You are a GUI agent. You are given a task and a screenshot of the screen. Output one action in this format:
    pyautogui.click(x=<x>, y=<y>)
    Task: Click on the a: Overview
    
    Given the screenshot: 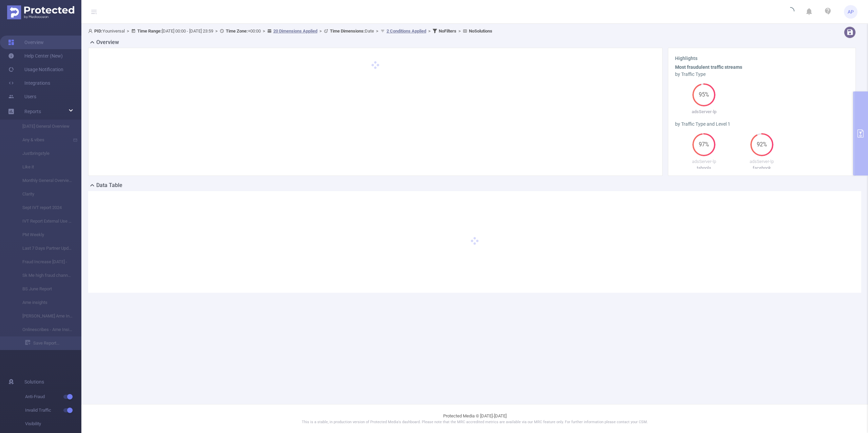 What is the action you would take?
    pyautogui.click(x=26, y=43)
    